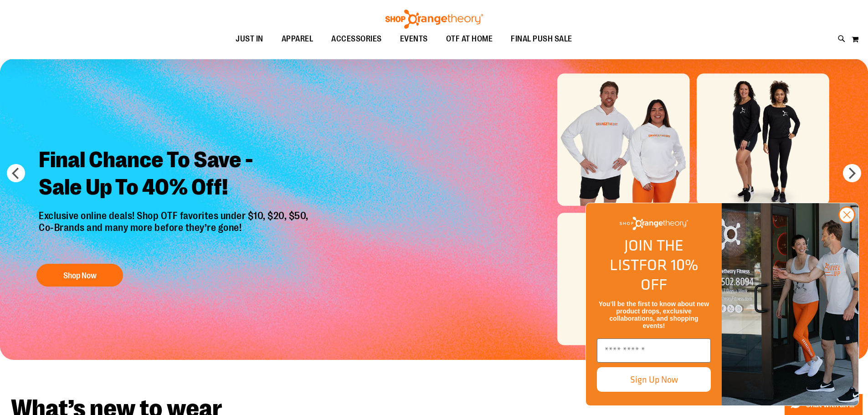 The width and height of the screenshot is (868, 415). I want to click on span: JOIN THE LIST, so click(646, 255).